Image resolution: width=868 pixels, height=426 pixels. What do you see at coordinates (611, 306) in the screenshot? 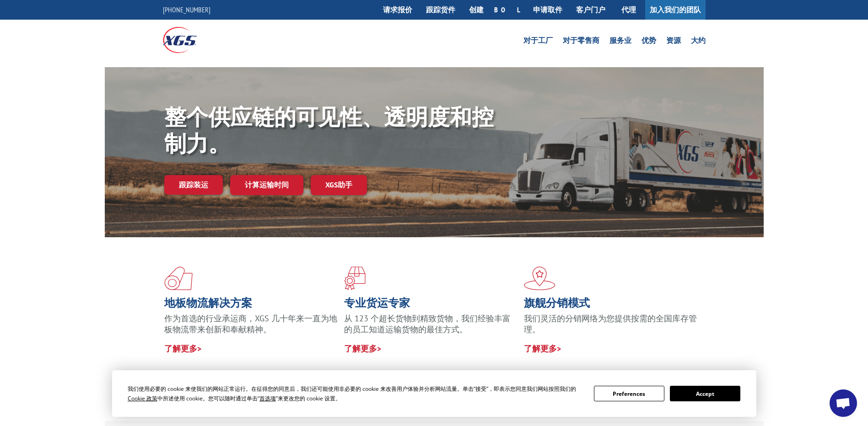
I see `h1: 旗舰分销模式` at bounding box center [611, 306].